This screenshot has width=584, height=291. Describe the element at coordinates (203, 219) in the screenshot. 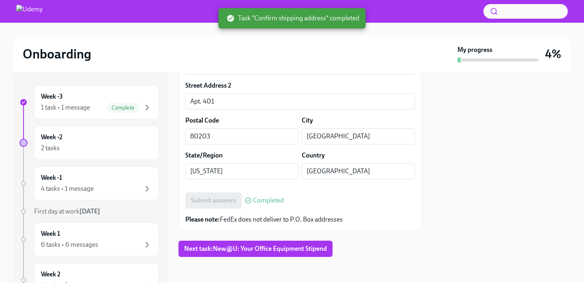

I see `strong: Please note:` at that location.